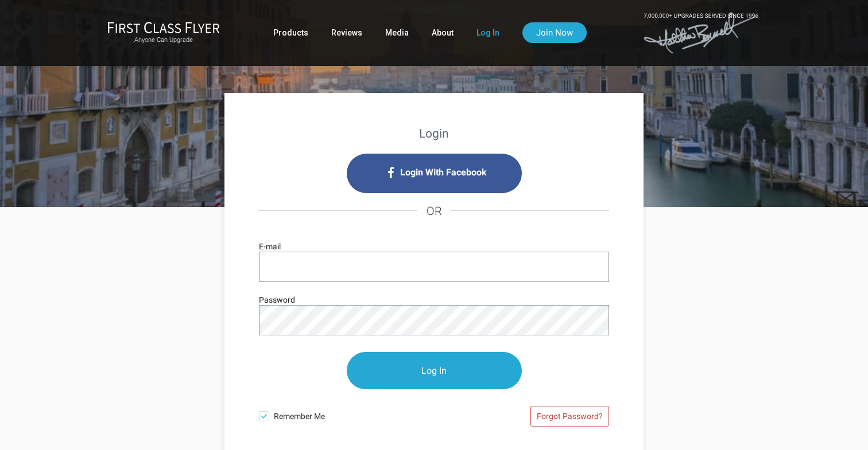 The image size is (868, 450). I want to click on label: Password, so click(277, 300).